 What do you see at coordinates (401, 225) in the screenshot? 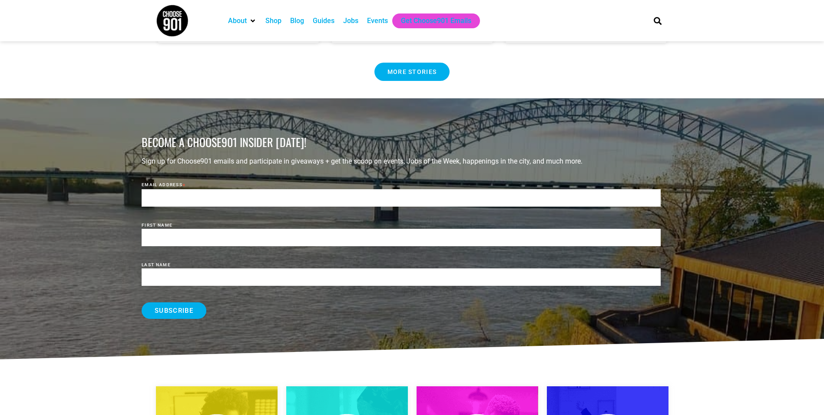
I see `label: First Name` at bounding box center [401, 225].